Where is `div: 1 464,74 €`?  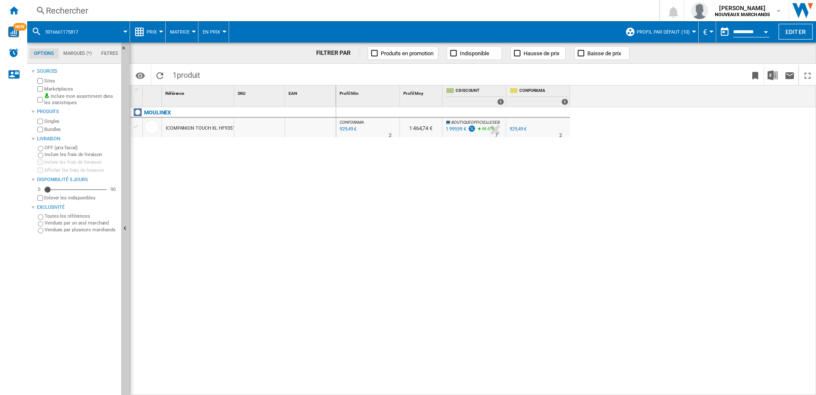 div: 1 464,74 € is located at coordinates (421, 127).